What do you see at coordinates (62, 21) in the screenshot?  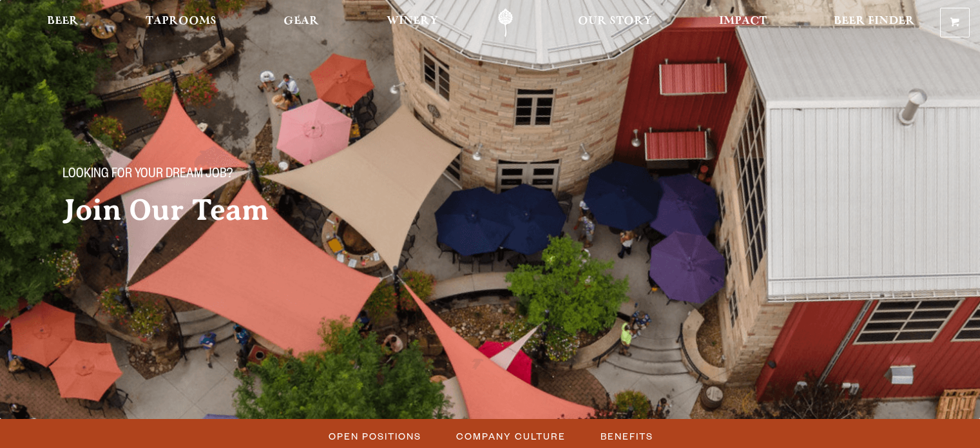 I see `span: Beer` at bounding box center [62, 21].